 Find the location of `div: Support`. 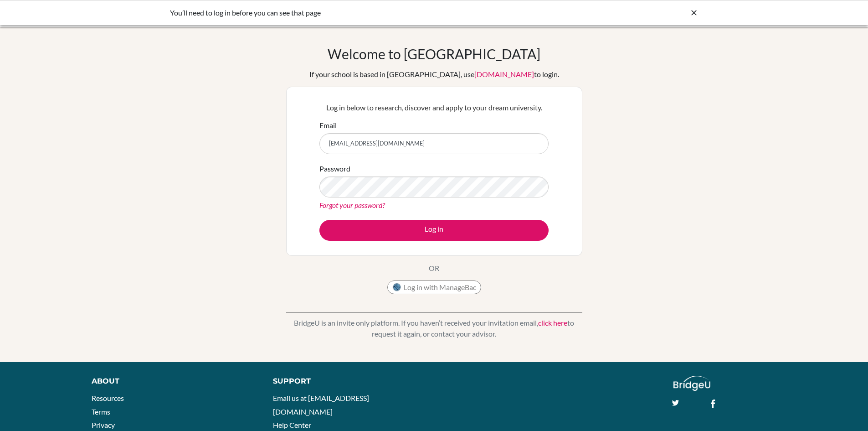

div: Support is located at coordinates (348, 381).